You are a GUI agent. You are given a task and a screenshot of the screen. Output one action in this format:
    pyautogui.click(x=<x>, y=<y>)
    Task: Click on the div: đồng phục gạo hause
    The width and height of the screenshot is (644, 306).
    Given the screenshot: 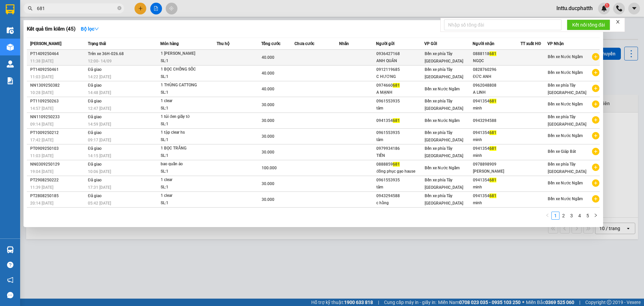 What is the action you would take?
    pyautogui.click(x=400, y=171)
    